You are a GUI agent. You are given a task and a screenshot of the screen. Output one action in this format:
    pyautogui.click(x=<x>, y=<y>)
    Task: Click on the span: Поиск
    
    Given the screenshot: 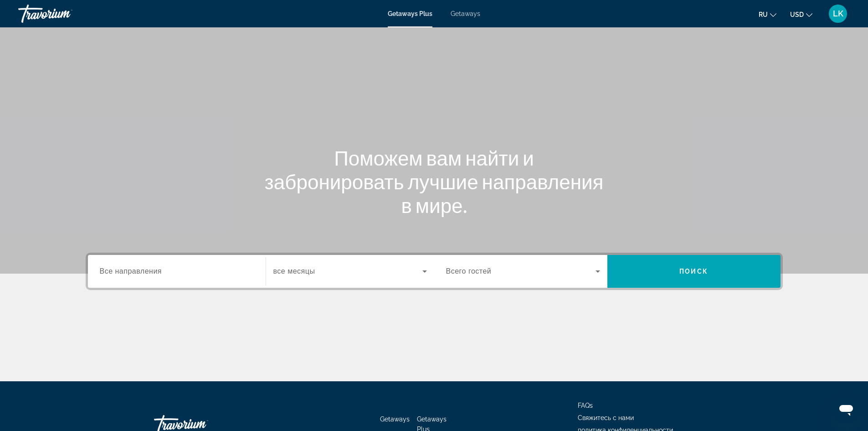 What is the action you would take?
    pyautogui.click(x=694, y=271)
    